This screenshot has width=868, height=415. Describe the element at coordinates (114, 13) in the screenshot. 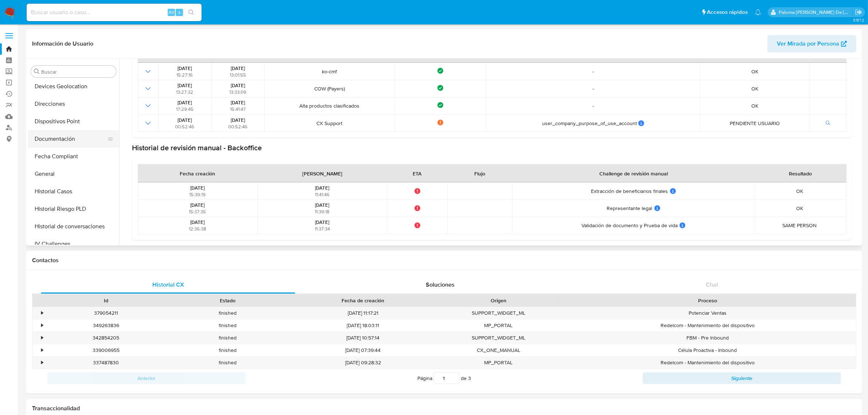

I see `input: Buscar usuario o caso...` at that location.